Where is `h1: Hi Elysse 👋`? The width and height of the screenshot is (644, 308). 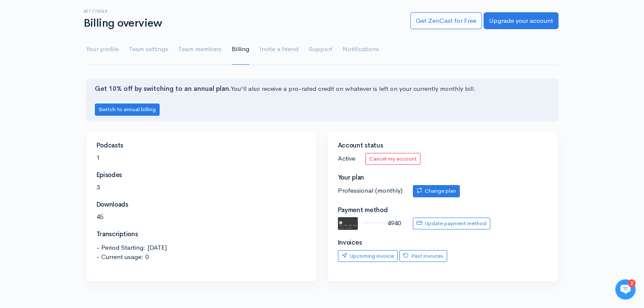 h1: Hi Elysse 👋 is located at coordinates (85, 48).